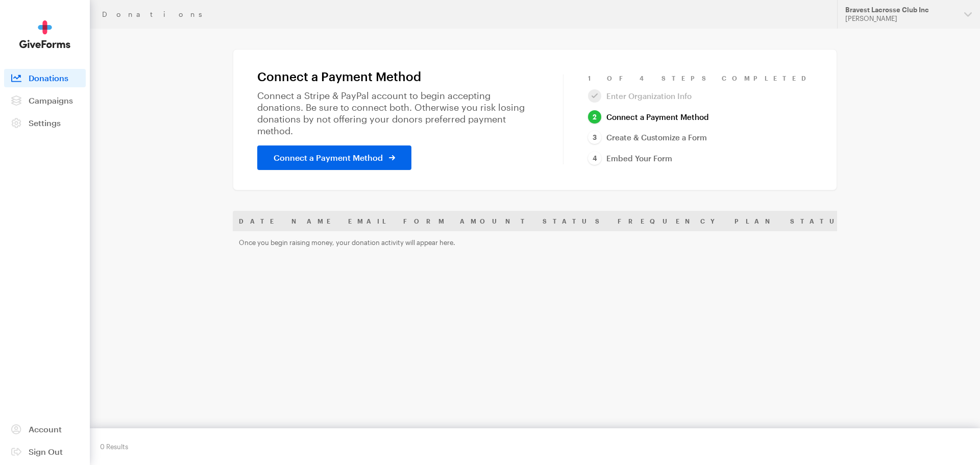 This screenshot has height=465, width=980. What do you see at coordinates (45, 34) in the screenshot?
I see `img: GiveForms` at bounding box center [45, 34].